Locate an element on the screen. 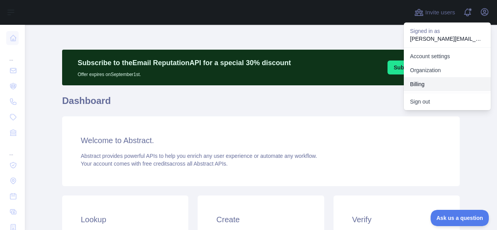 The width and height of the screenshot is (497, 230). span: Invite users is located at coordinates (440, 12).